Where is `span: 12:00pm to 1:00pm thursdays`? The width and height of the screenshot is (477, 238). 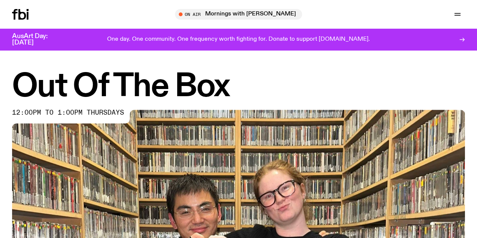
span: 12:00pm to 1:00pm thursdays is located at coordinates (68, 113).